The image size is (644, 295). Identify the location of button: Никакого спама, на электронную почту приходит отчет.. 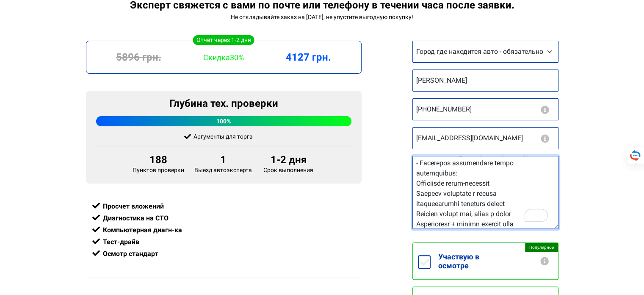
(545, 138).